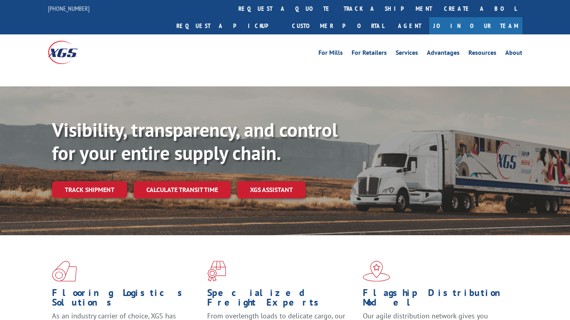 The width and height of the screenshot is (570, 320). I want to click on img: xgs-icon-focused-on-flooring-red, so click(216, 271).